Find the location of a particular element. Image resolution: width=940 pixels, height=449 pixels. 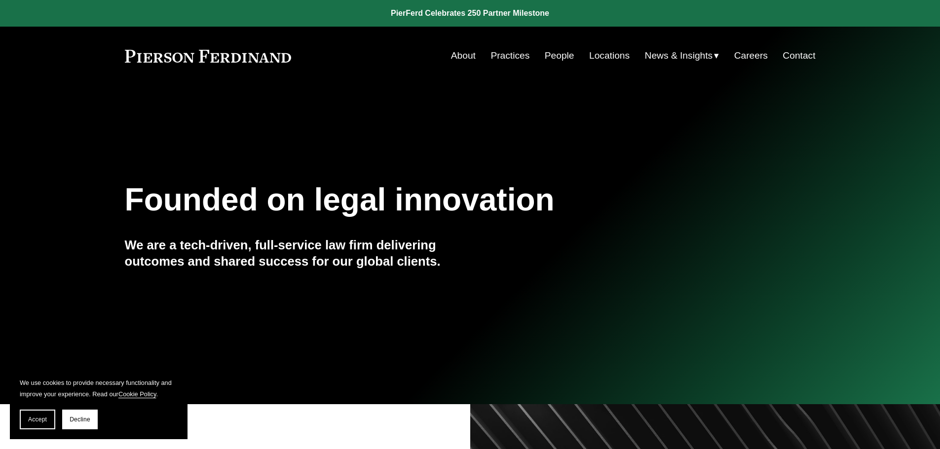

button: Accept is located at coordinates (37, 420).